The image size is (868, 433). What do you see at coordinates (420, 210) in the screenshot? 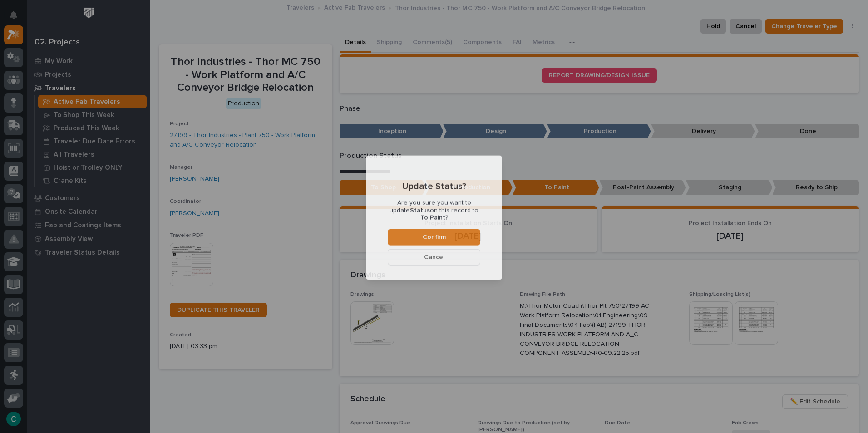
I see `b: Status` at bounding box center [420, 210].